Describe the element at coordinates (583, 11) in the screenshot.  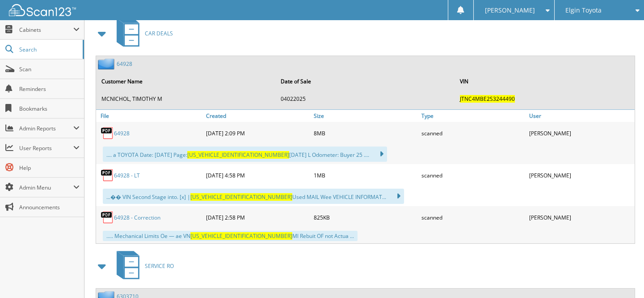
I see `span: Elgin Toyota` at that location.